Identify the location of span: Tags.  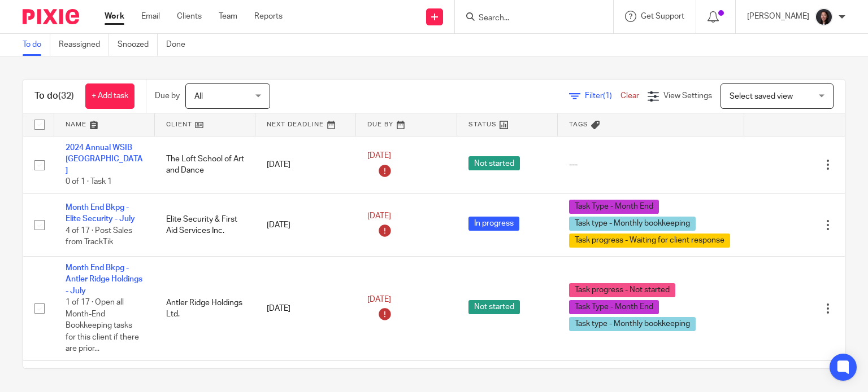
(579, 124).